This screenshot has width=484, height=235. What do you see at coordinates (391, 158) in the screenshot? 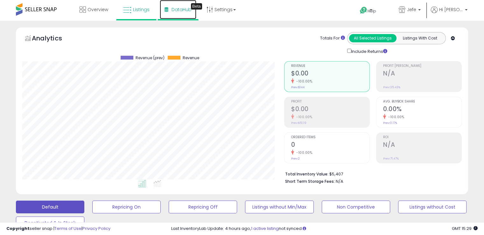
I see `small: Prev: 71.47%` at bounding box center [391, 158].